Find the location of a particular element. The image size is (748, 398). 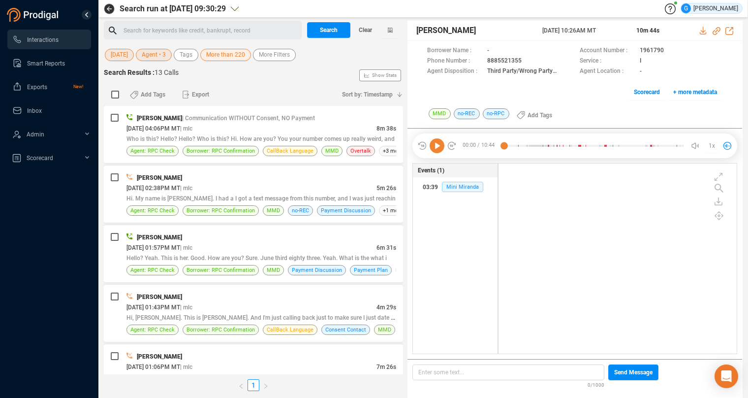

span: Inbox is located at coordinates (34, 111).